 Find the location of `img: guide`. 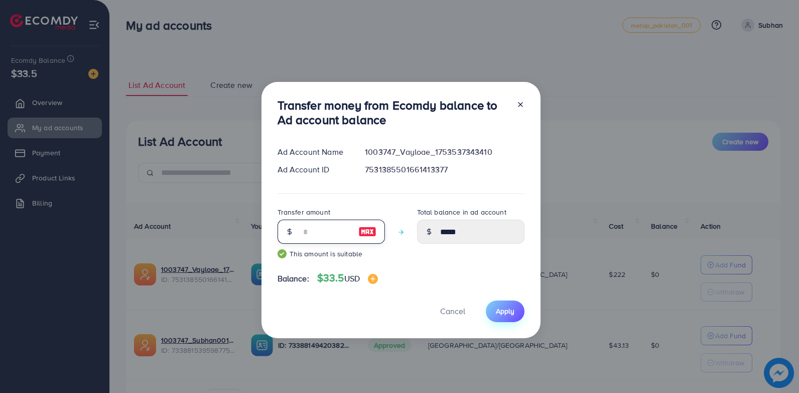

img: guide is located at coordinates (282, 254).